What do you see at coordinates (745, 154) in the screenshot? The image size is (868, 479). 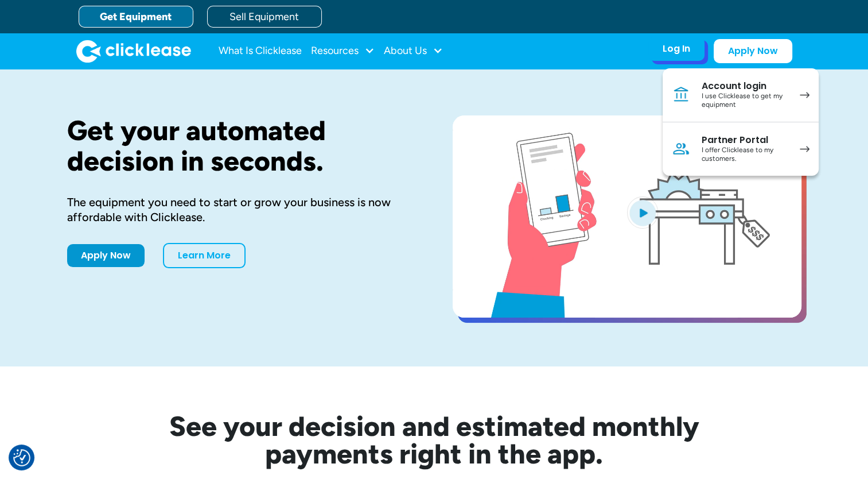 I see `div: I offer Clicklease to my customers.` at bounding box center [745, 154].